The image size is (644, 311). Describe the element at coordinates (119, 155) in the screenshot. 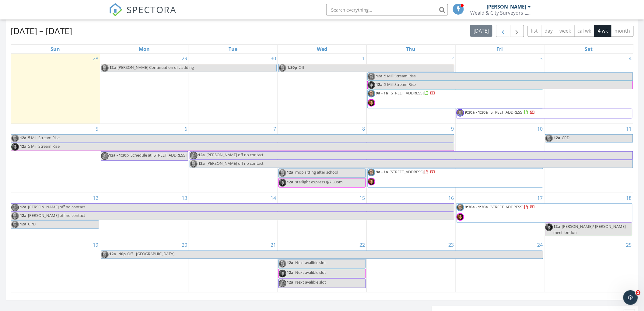

I see `span: 12a - 1:30p` at that location.